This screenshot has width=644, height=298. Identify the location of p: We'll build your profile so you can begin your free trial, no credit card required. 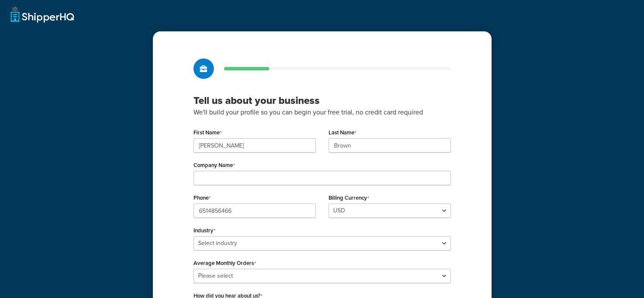
(322, 112).